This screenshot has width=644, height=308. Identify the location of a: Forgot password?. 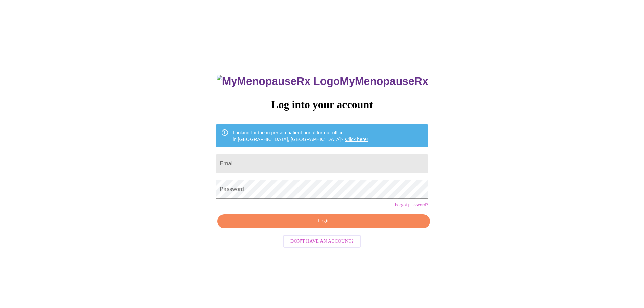
(411, 205).